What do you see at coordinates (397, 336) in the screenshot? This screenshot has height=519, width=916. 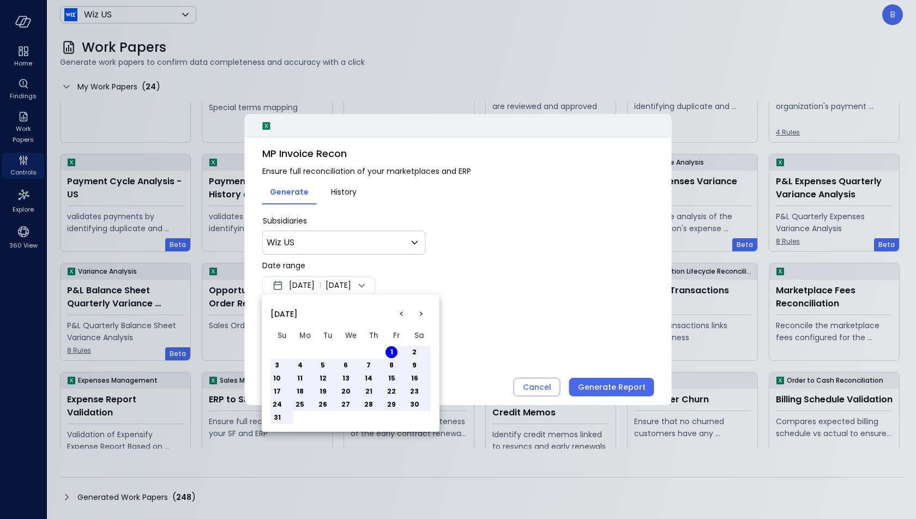 I see `th: Friday` at bounding box center [397, 336].